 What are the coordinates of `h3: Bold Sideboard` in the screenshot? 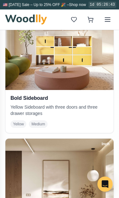 It's located at (59, 98).